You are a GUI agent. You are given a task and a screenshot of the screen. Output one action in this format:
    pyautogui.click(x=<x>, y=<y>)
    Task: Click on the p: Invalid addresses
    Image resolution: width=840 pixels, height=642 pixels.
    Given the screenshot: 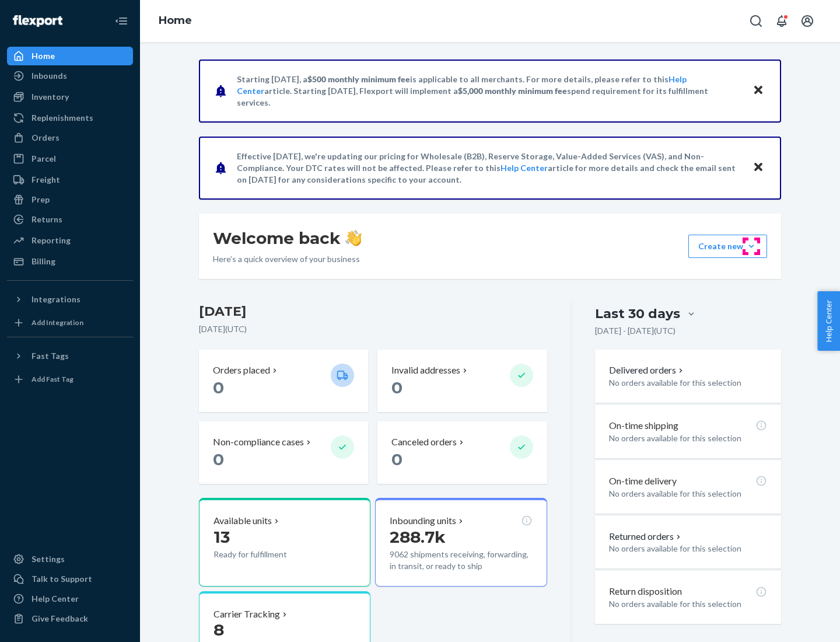 What is the action you would take?
    pyautogui.click(x=425, y=370)
    